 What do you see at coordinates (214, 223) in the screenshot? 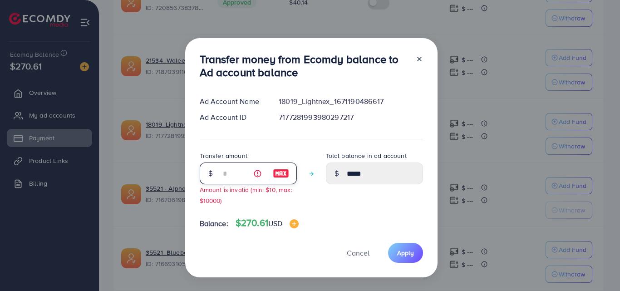
I see `span: Balance:` at bounding box center [214, 223].